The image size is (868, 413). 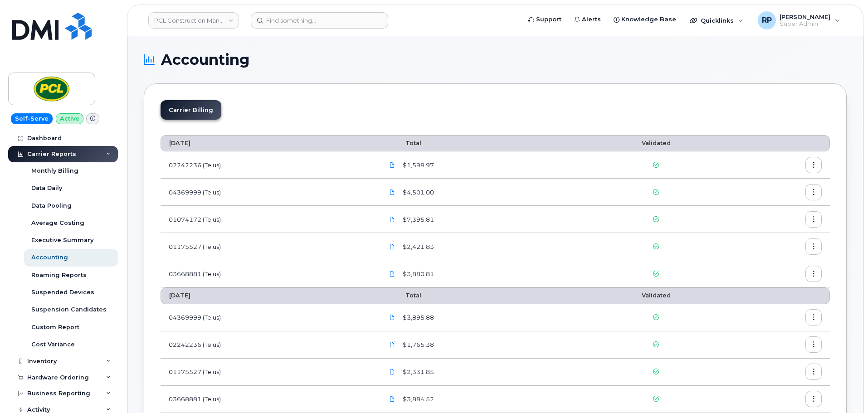 I want to click on a: 1175527_1264616885_2025-08-11.pdf, so click(x=392, y=372).